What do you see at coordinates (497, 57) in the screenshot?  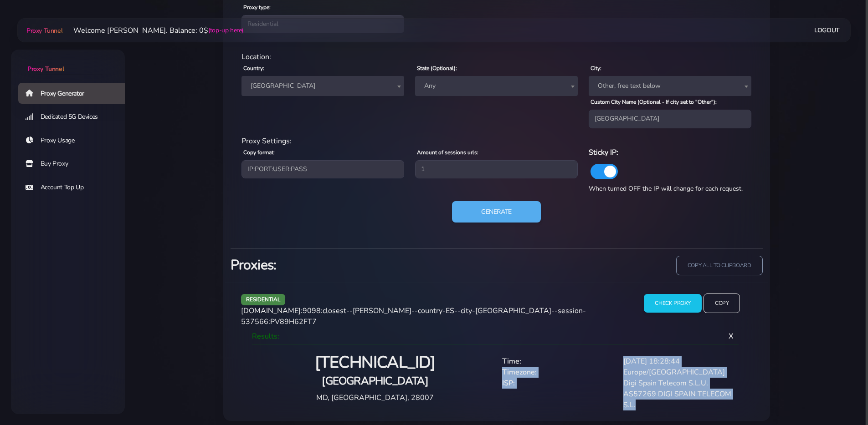 I see `div: Location:` at bounding box center [497, 57].